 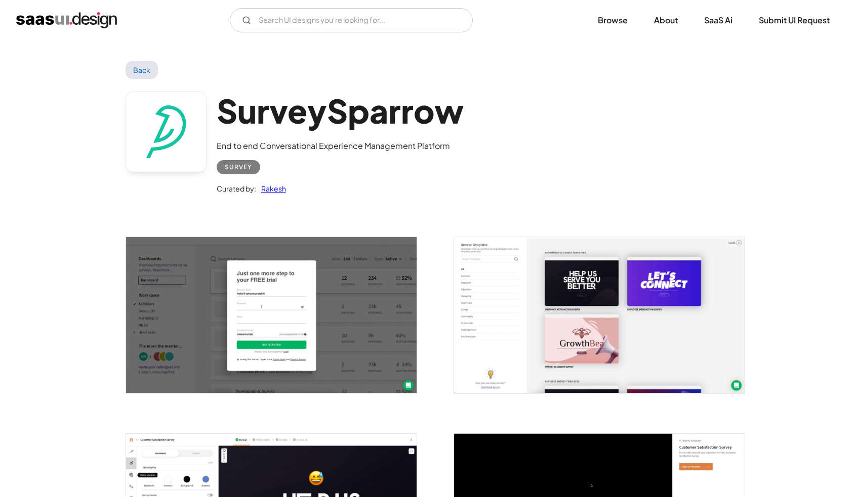 What do you see at coordinates (236, 188) in the screenshot?
I see `div: Curated by:` at bounding box center [236, 188].